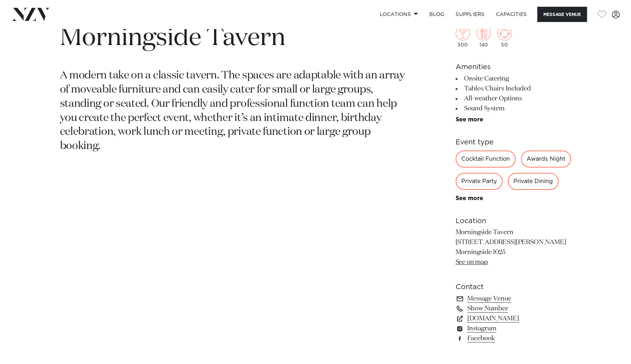 This screenshot has width=631, height=364. What do you see at coordinates (483, 37) in the screenshot?
I see `div: 140` at bounding box center [483, 37].